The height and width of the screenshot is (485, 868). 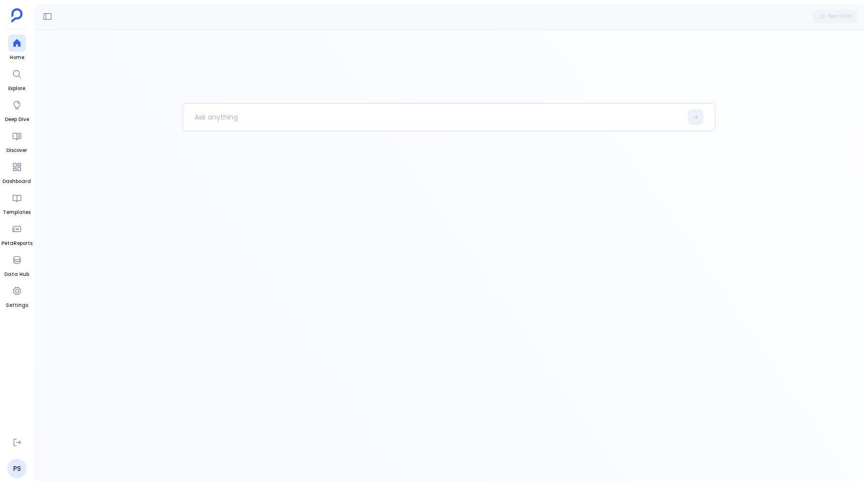 I want to click on a: PetaReports, so click(x=17, y=234).